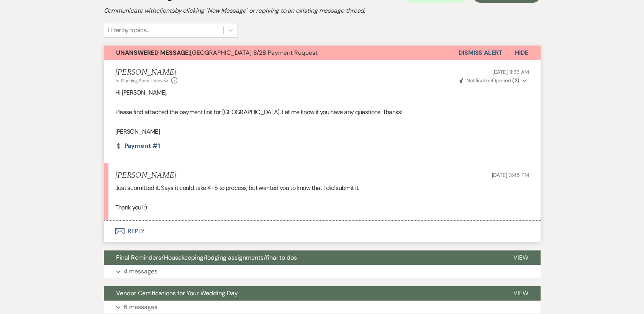 The height and width of the screenshot is (314, 644). Describe the element at coordinates (322, 271) in the screenshot. I see `button: 4 messages` at that location.